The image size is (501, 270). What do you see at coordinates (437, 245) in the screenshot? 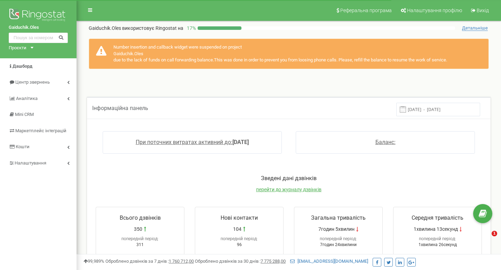
I see `span: 1хвилина 26секунд` at bounding box center [437, 245].